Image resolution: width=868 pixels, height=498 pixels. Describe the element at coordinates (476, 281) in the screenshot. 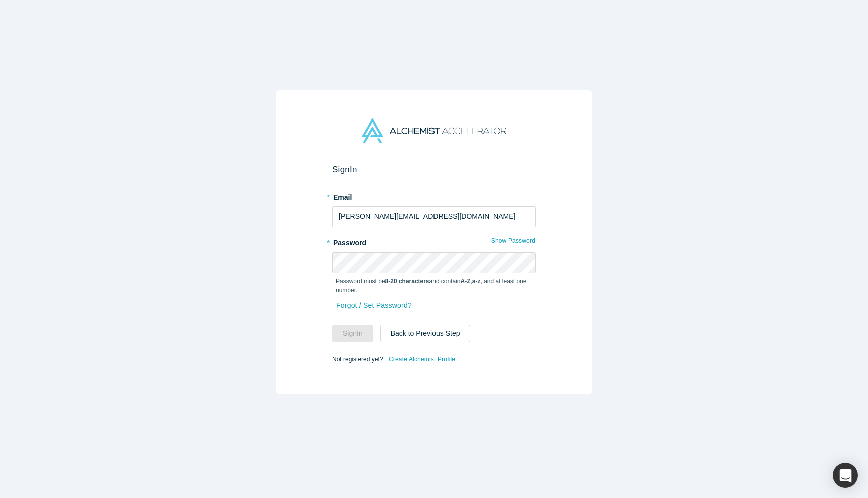

I see `strong: a-z` at that location.